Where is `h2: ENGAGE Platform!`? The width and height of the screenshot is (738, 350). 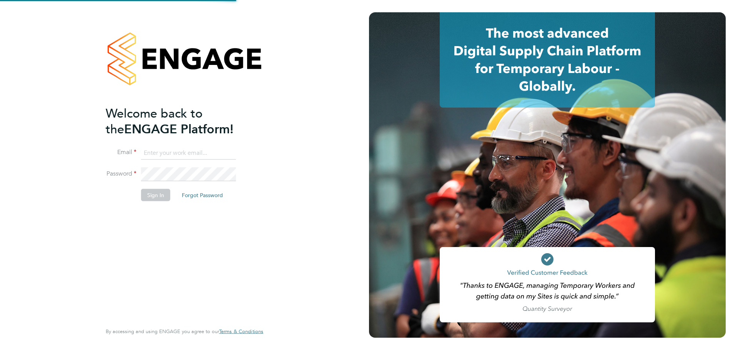
h2: ENGAGE Platform! is located at coordinates (181, 121).